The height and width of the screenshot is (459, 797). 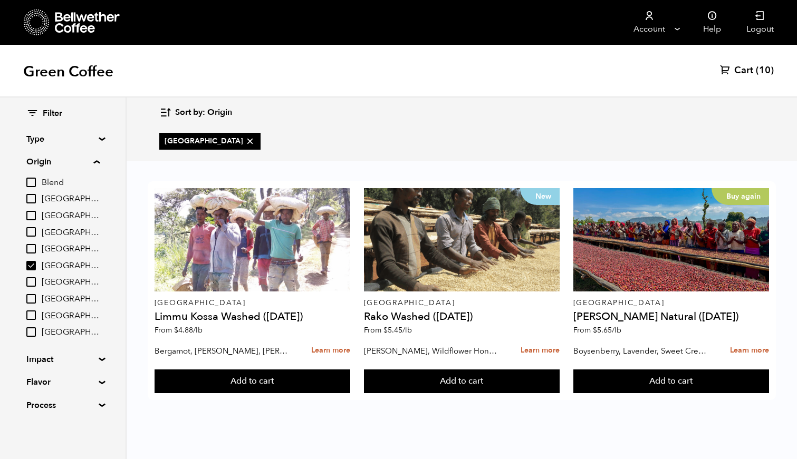 What do you see at coordinates (63, 139) in the screenshot?
I see `summary: Type` at bounding box center [63, 139].